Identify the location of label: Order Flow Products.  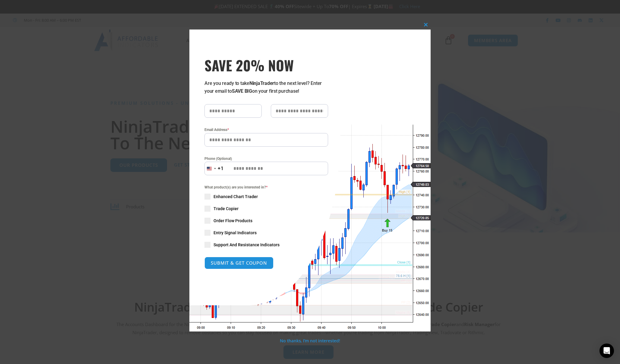
(266, 220).